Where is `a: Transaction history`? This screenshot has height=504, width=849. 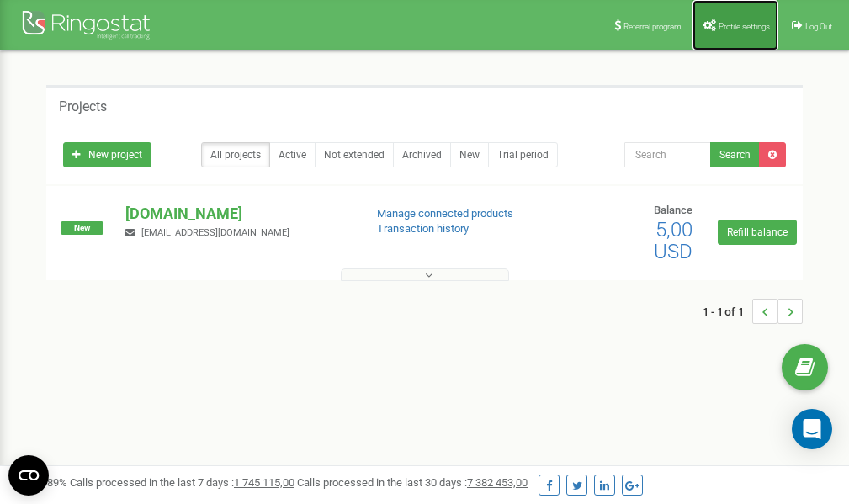 a: Transaction history is located at coordinates (423, 227).